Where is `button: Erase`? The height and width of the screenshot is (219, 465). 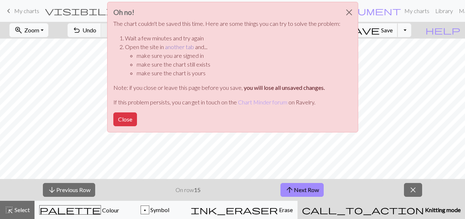
button: Erase is located at coordinates (241, 209).